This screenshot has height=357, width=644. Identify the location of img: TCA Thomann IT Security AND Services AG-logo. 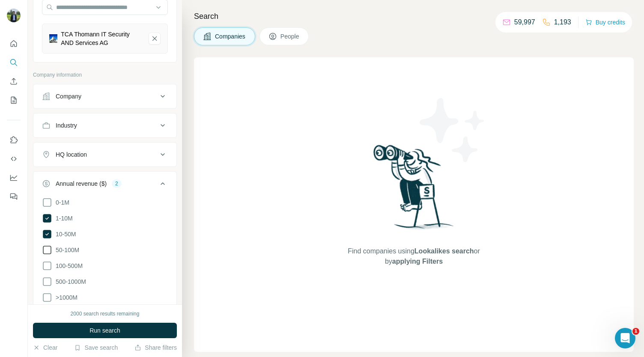
(53, 38).